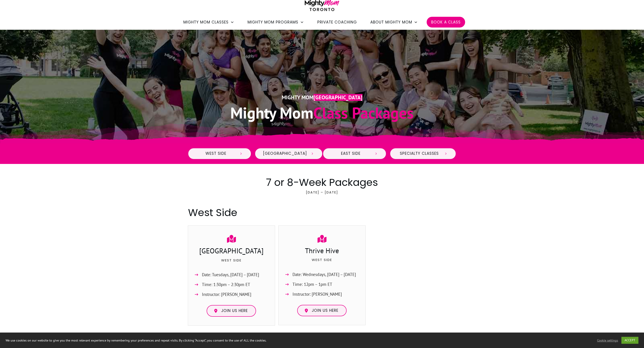  I want to click on span: Private Coaching, so click(337, 22).